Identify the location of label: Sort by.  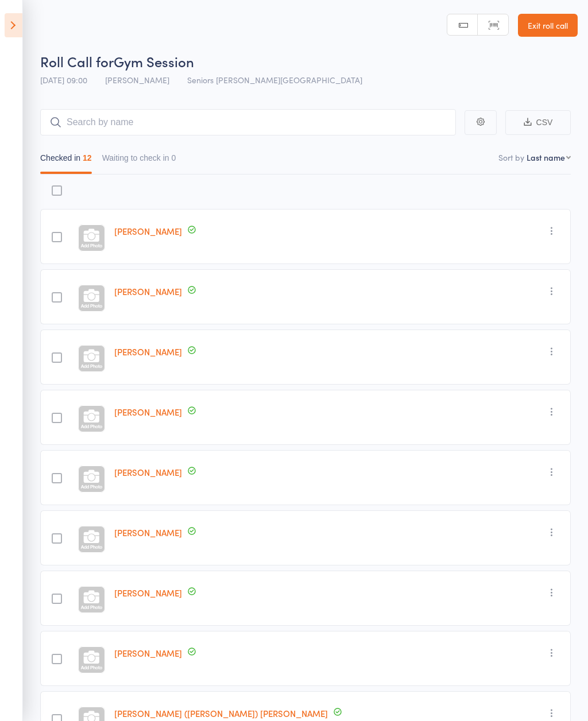
(511, 157).